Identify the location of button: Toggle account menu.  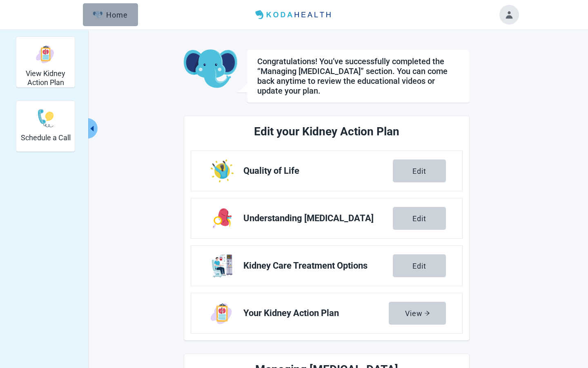
(509, 15).